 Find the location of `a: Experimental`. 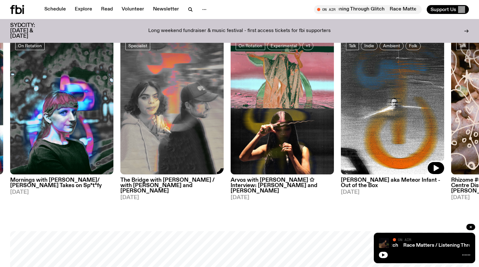

a: Experimental is located at coordinates (284, 46).